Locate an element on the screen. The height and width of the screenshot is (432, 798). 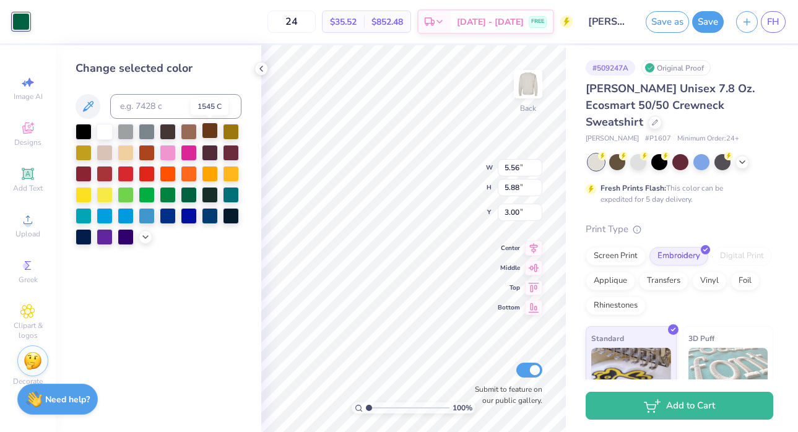
div: Back is located at coordinates (528, 108).